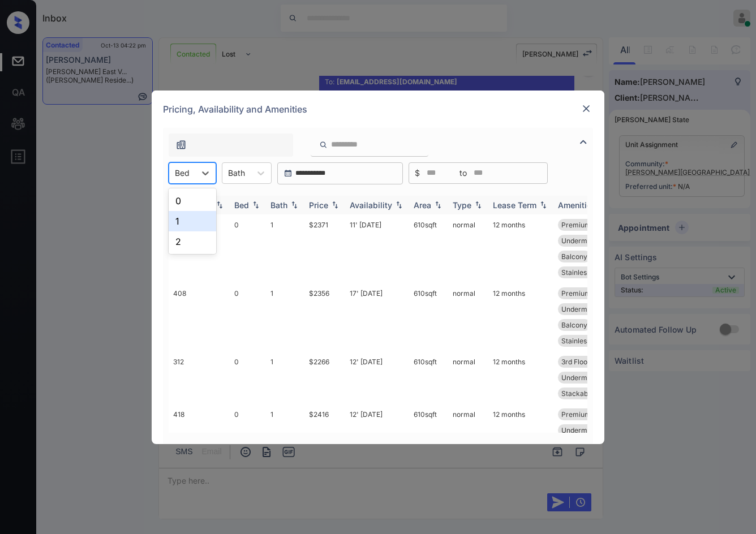  I want to click on td: $2266, so click(325, 377).